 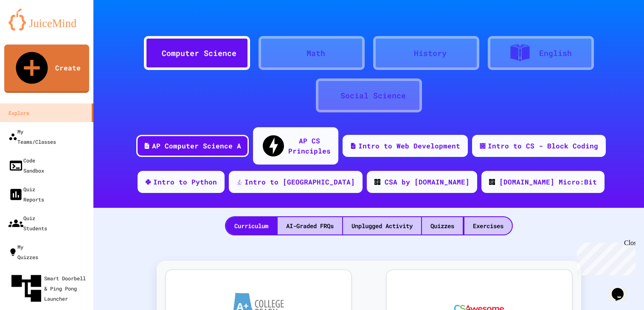 What do you see at coordinates (310, 226) in the screenshot?
I see `div: AI-Graded FRQs` at bounding box center [310, 226].